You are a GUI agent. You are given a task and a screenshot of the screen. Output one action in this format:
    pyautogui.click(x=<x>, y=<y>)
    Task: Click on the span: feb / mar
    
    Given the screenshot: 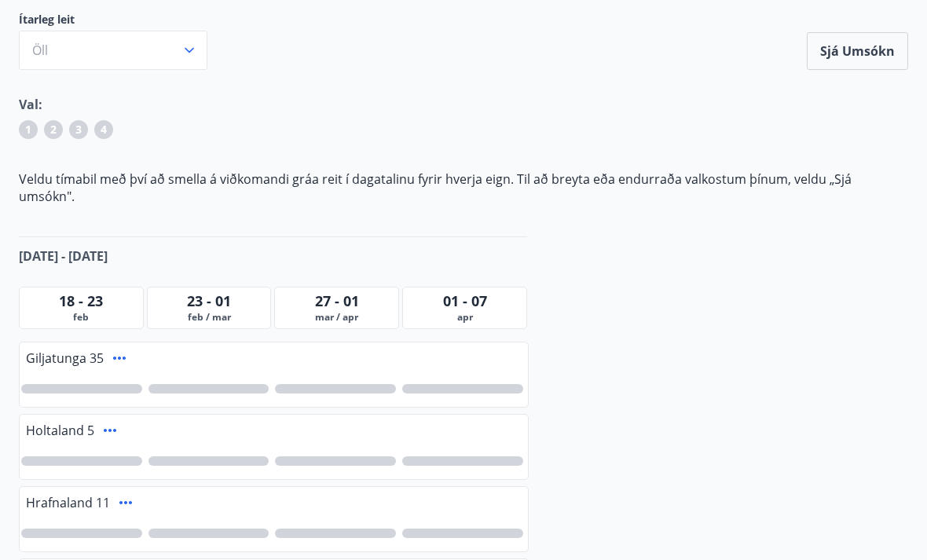 What is the action you would take?
    pyautogui.click(x=209, y=317)
    